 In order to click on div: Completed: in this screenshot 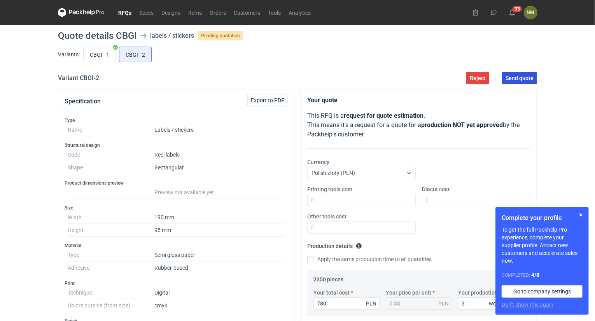, I will do `click(542, 275)`.